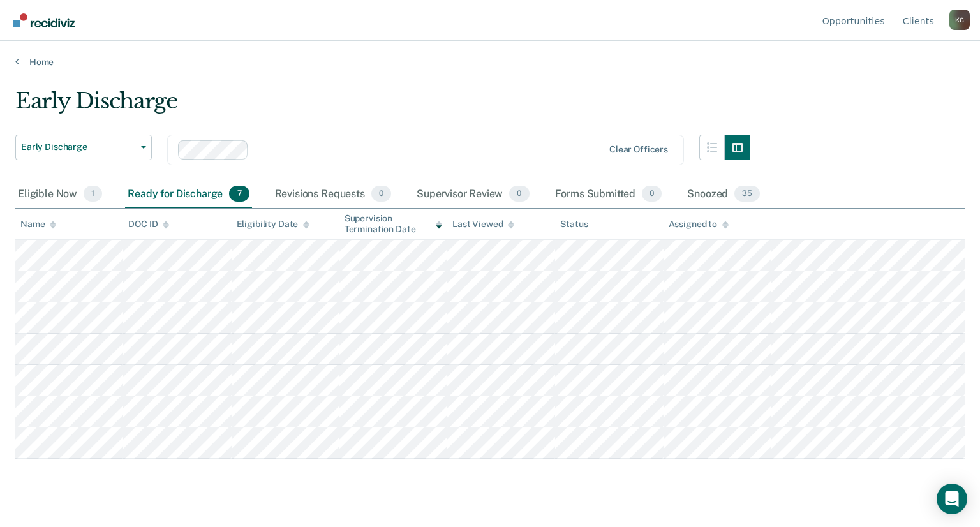  What do you see at coordinates (383, 106) in the screenshot?
I see `div: Early Discharge` at bounding box center [383, 106].